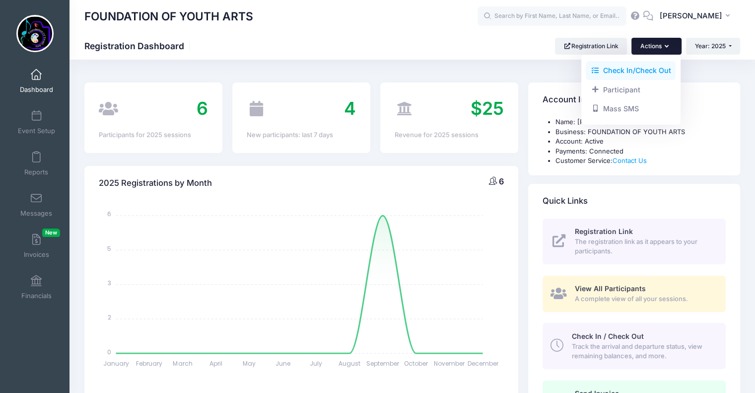 The height and width of the screenshot is (393, 755). Describe the element at coordinates (644, 246) in the screenshot. I see `span: The registration link as it appears to your participants.` at that location.